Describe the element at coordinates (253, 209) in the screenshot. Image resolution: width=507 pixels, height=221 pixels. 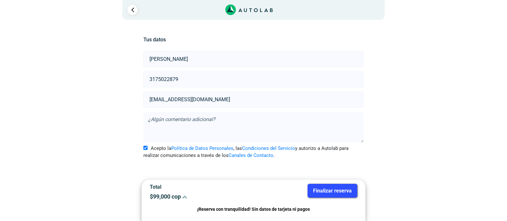
I see `p: ¡Reserva con tranquilidad! Sin datos de tarjeta ni pagos` at that location.